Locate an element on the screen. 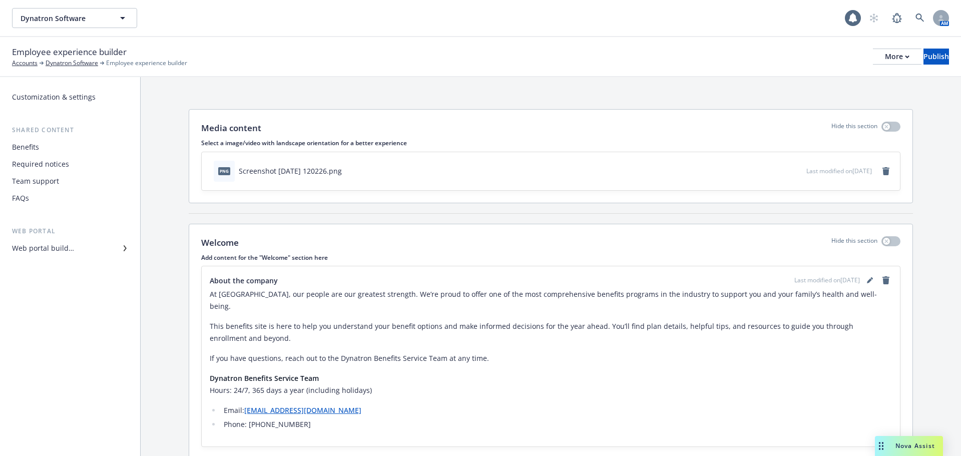  button: preview file is located at coordinates (798, 171).